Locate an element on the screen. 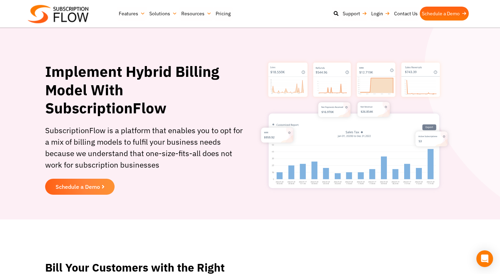 The height and width of the screenshot is (274, 500). a: Support is located at coordinates (355, 14).